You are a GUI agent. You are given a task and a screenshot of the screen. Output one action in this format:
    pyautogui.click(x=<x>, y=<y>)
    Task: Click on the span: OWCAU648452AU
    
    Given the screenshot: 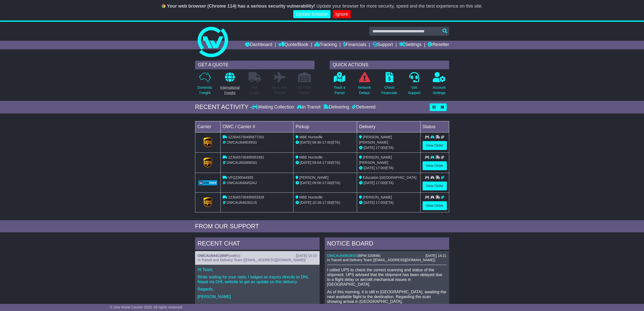 What is the action you would take?
    pyautogui.click(x=242, y=183)
    